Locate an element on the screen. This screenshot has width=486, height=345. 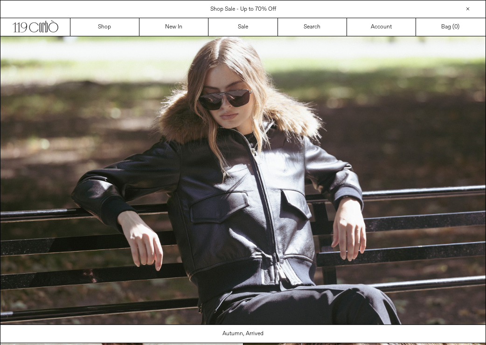
span: Shop Sale - Up to 70% Off is located at coordinates (243, 9).